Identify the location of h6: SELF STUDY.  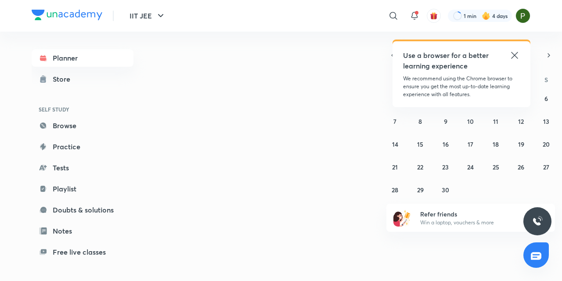
(83, 109).